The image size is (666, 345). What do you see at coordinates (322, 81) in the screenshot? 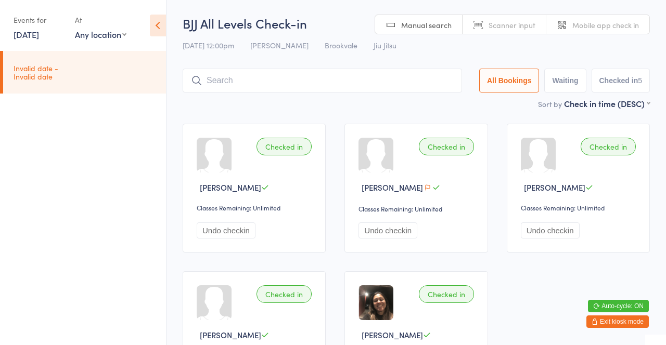
I see `input: Search` at bounding box center [322, 81].